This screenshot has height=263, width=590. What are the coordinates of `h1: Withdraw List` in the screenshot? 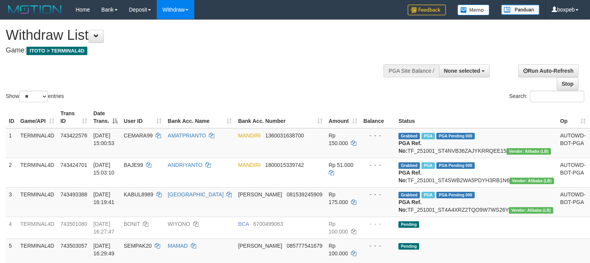 It's located at (196, 35).